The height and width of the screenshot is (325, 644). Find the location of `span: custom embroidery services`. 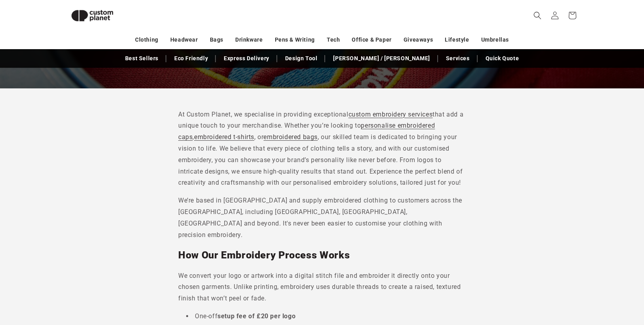

span: custom embroidery services is located at coordinates (391, 114).